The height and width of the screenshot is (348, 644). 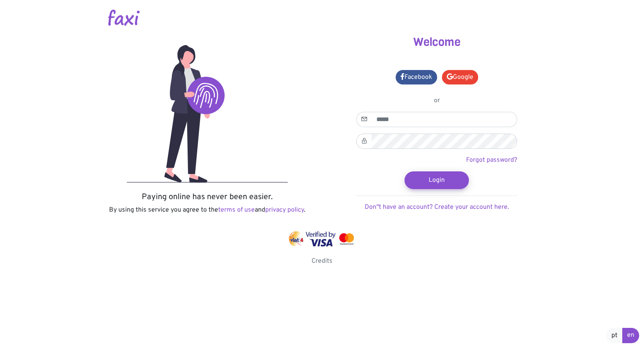 I want to click on a: en, so click(x=631, y=336).